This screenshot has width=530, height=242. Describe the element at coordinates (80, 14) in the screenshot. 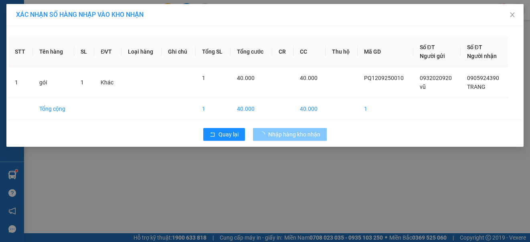

I see `span: XÁC NHẬN SỐ HÀNG NHẬP VÀO KHO NHẬN` at that location.